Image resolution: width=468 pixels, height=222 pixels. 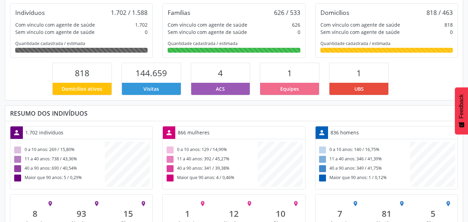 I want to click on div: 836 homens, so click(x=345, y=132).